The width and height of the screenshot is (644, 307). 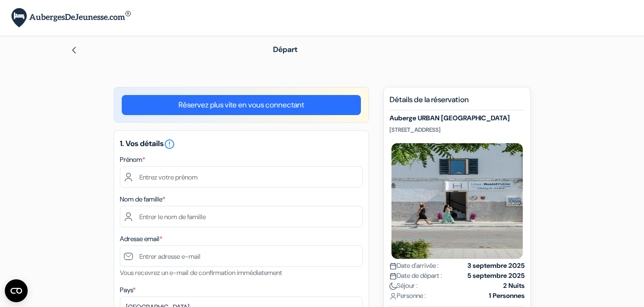 I want to click on i: error_outline, so click(x=169, y=144).